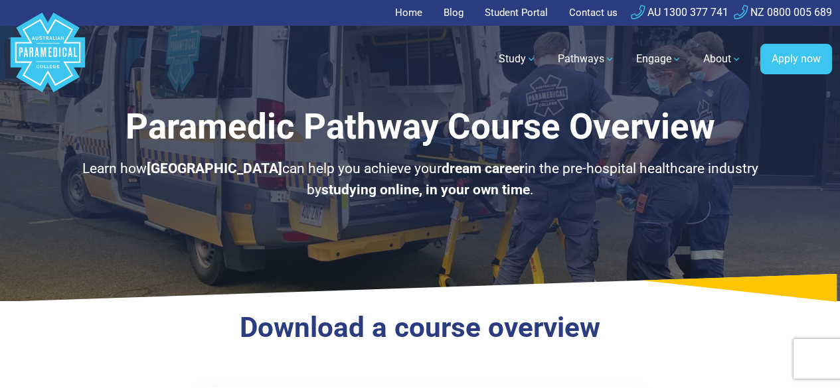  Describe the element at coordinates (722, 59) in the screenshot. I see `a: About` at that location.